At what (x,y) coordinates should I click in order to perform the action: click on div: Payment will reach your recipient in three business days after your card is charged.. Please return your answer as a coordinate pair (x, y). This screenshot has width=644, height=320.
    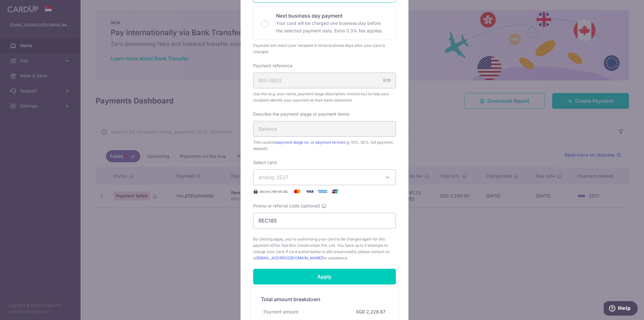
    Looking at the image, I should click on (324, 49).